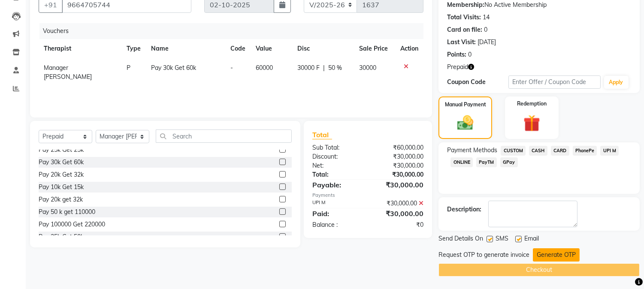  Describe the element at coordinates (463, 17) in the screenshot. I see `div: Total Visits:` at that location.